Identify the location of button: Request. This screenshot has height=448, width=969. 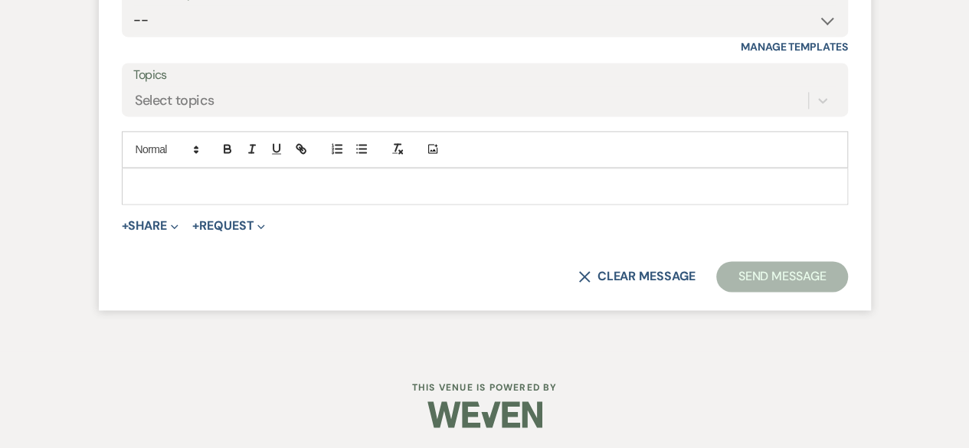
(228, 226).